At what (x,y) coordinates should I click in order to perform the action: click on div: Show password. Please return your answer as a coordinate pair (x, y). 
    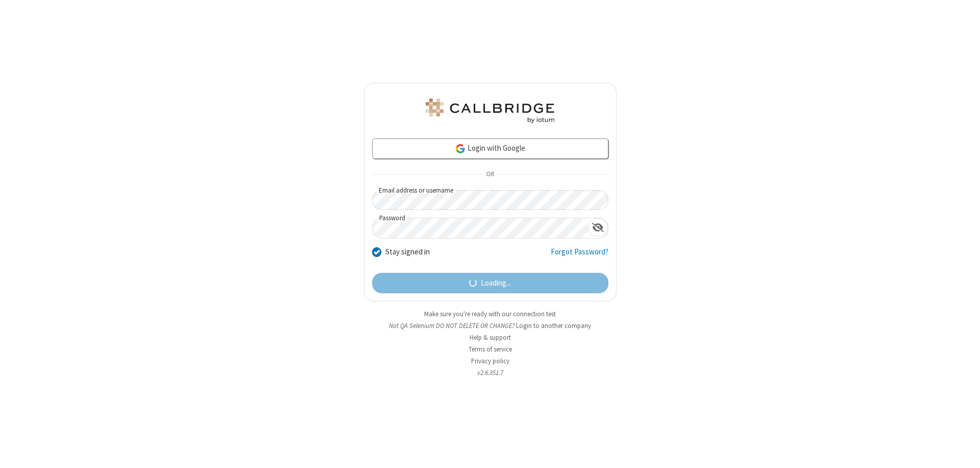
    Looking at the image, I should click on (598, 227).